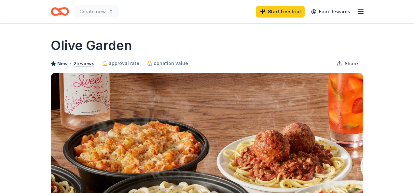  Describe the element at coordinates (351, 64) in the screenshot. I see `span: Share` at that location.